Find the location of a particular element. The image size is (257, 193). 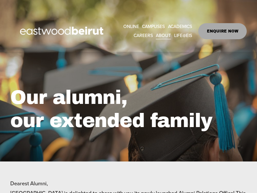

img: EastwoodIS Global Site is located at coordinates (63, 31).